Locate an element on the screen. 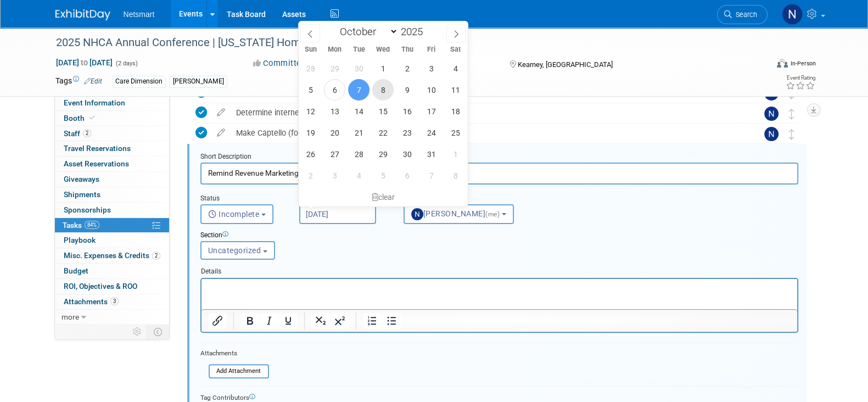 The width and height of the screenshot is (868, 402). a: Giveaways is located at coordinates (112, 179).